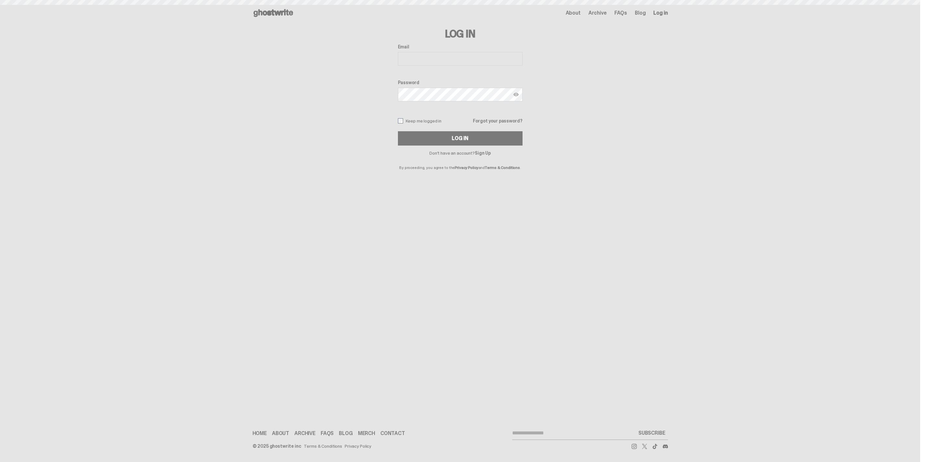 This screenshot has width=925, height=462. I want to click on span: About, so click(573, 13).